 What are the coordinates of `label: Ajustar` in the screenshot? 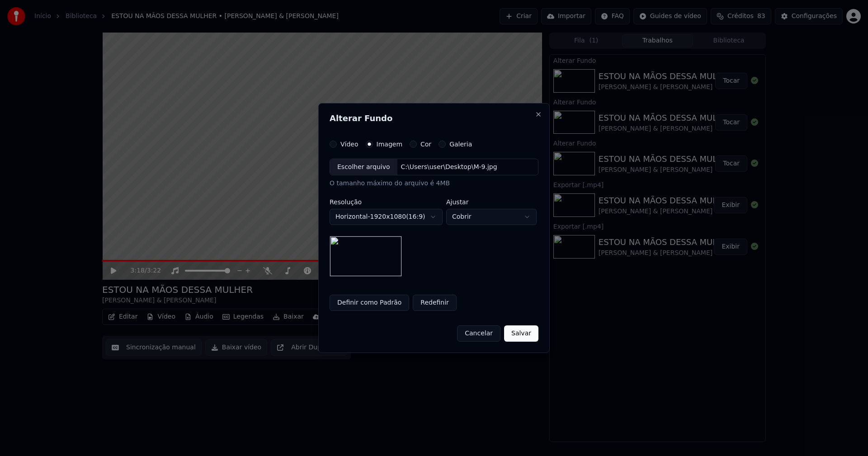 It's located at (491, 202).